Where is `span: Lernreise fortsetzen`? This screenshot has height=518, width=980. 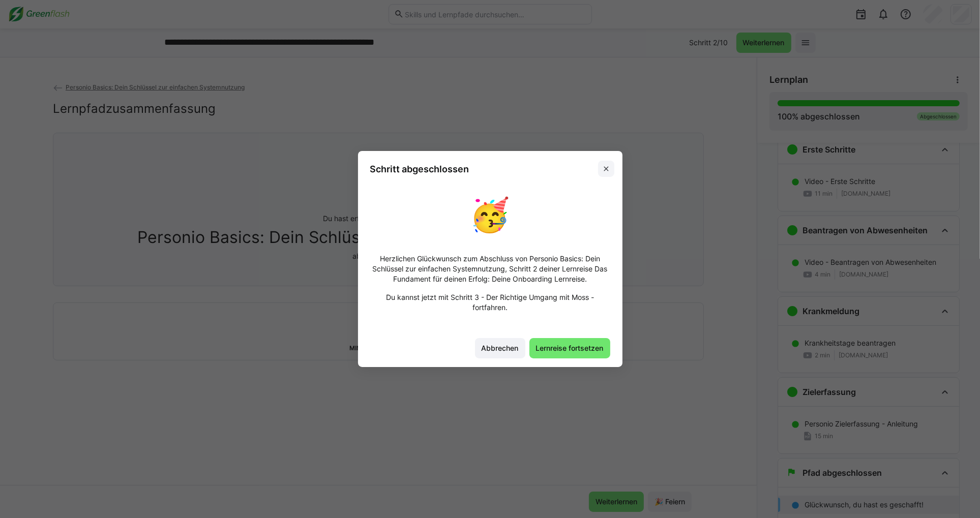
span: Lernreise fortsetzen is located at coordinates (570, 348).